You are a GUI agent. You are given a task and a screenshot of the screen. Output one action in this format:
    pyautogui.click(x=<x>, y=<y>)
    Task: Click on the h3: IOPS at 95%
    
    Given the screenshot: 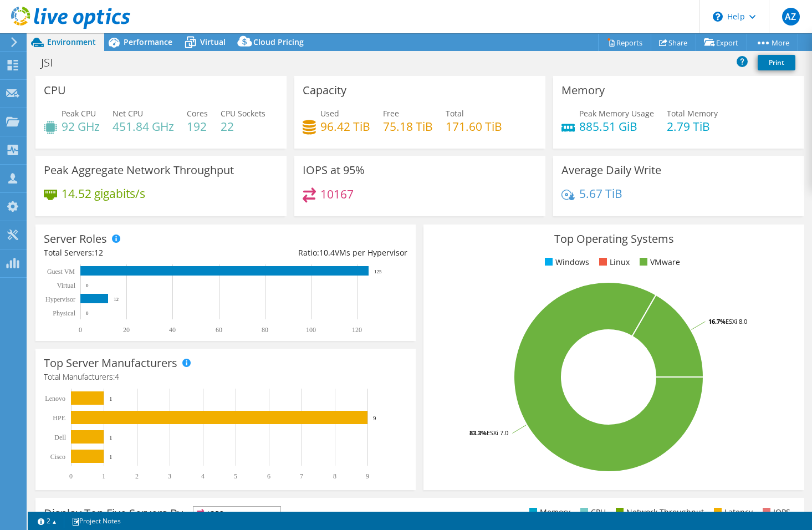 What is the action you would take?
    pyautogui.click(x=334, y=170)
    